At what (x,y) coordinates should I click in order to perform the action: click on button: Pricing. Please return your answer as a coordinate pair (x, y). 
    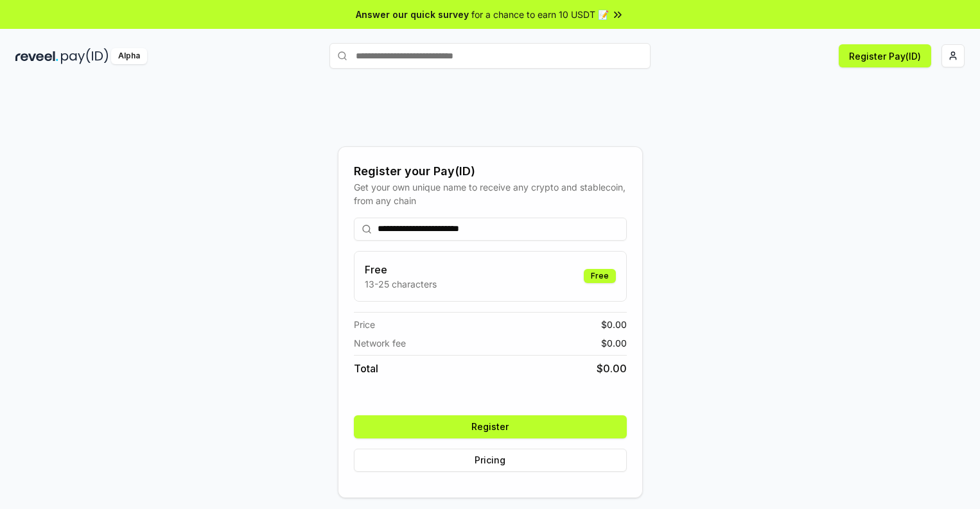
    Looking at the image, I should click on (490, 461).